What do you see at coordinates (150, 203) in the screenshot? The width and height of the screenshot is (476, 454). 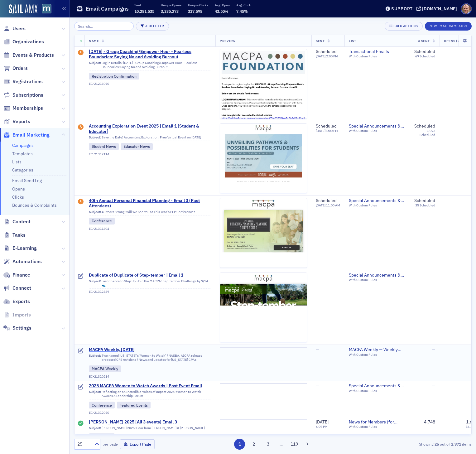 I see `span: 40th Annual Personal Financial Planning - Email 3 (Past Attendees)` at bounding box center [150, 203].